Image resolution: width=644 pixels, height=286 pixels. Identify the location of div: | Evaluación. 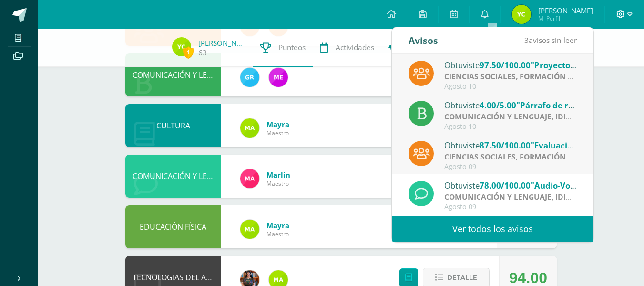
(511, 156).